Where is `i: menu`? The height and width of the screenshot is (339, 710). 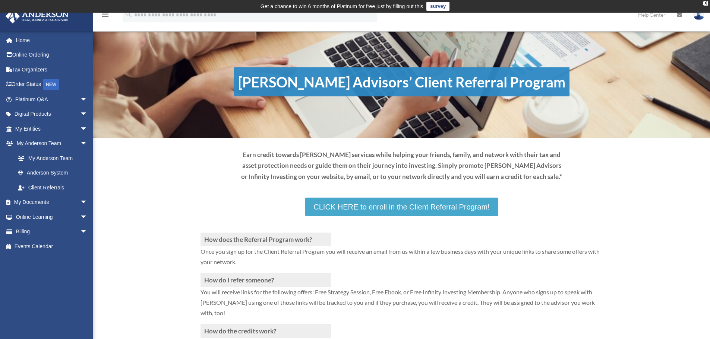
i: menu is located at coordinates (105, 15).